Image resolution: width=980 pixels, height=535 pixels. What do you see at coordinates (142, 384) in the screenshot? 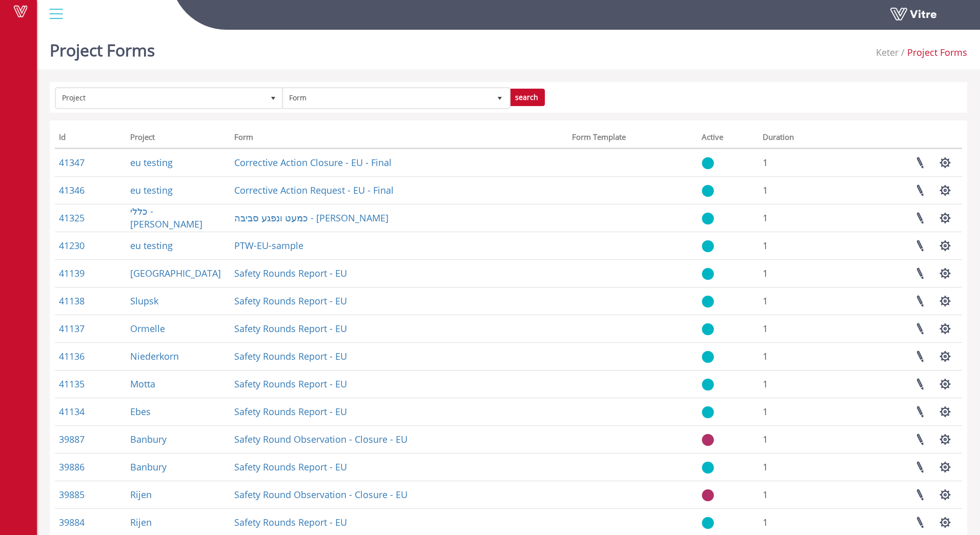
I see `a: Motta` at bounding box center [142, 384].